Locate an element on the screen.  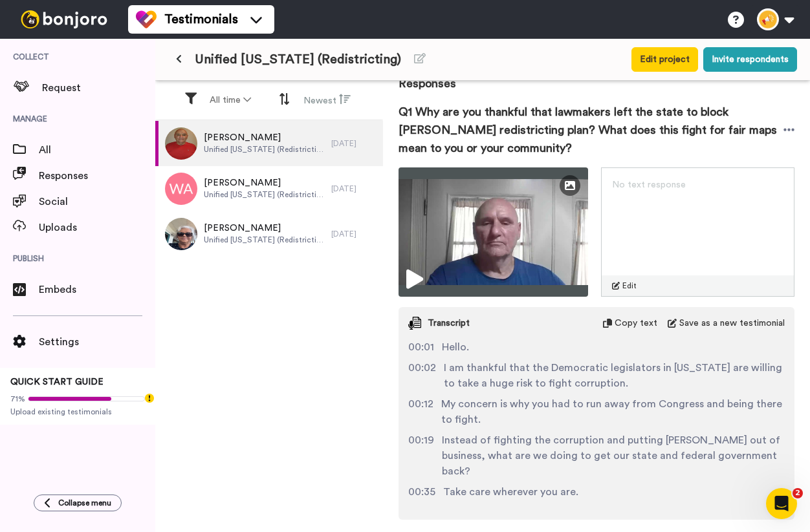
span: Settings is located at coordinates (97, 342).